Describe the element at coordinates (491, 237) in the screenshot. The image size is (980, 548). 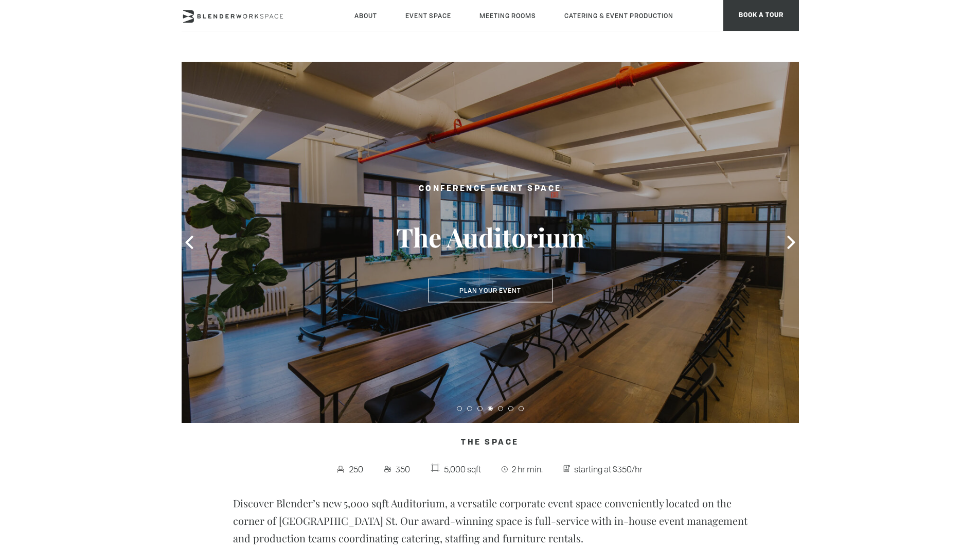
I see `h3: The Auditorium` at that location.